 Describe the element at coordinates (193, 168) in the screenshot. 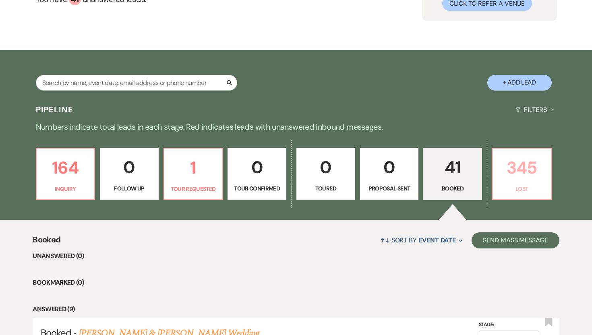

I see `p: 1` at that location.